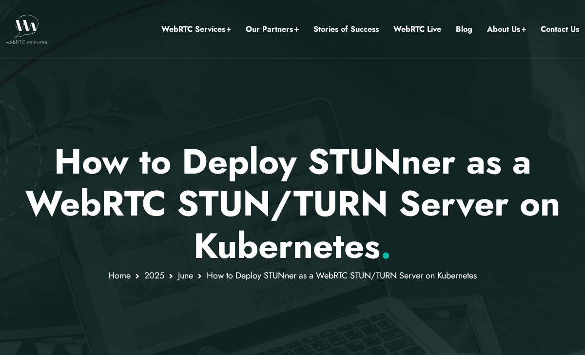  What do you see at coordinates (560, 29) in the screenshot?
I see `a: Contact Us` at bounding box center [560, 29].